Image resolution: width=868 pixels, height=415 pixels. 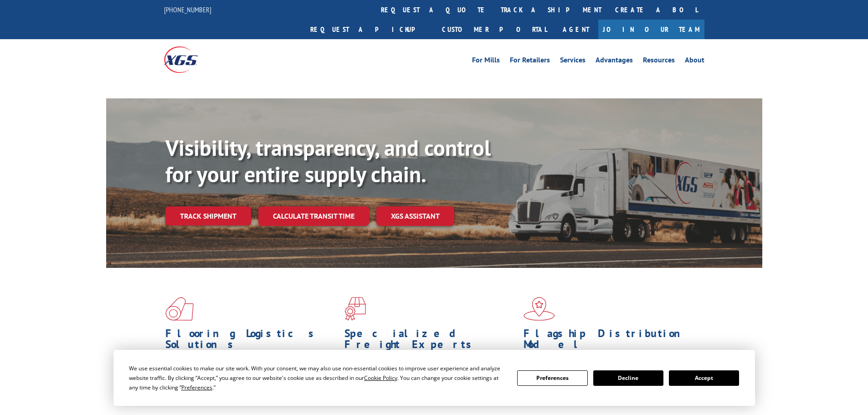 I want to click on a: Services, so click(x=573, y=61).